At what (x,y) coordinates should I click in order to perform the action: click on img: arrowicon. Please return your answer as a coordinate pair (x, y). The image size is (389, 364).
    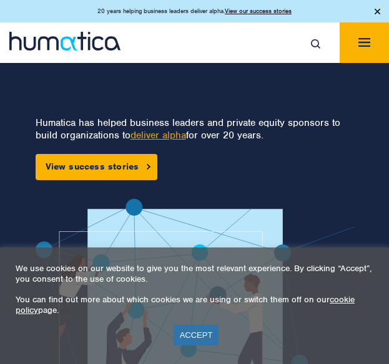
    Looking at the image, I should click on (149, 167).